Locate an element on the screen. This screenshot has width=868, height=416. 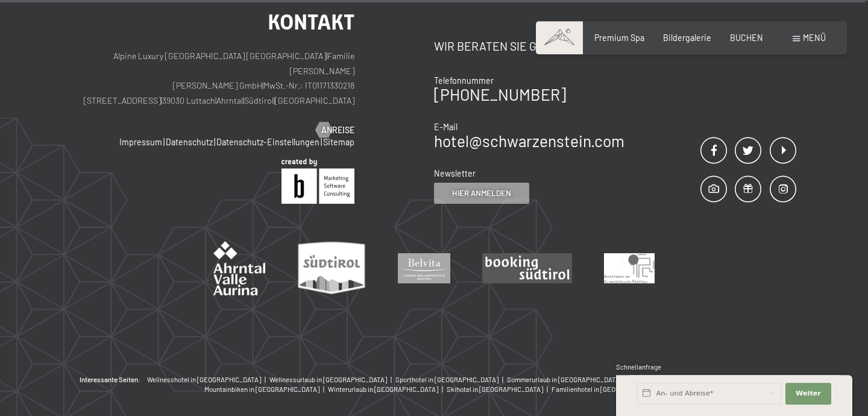
span: Bildergalerie is located at coordinates (687, 38).